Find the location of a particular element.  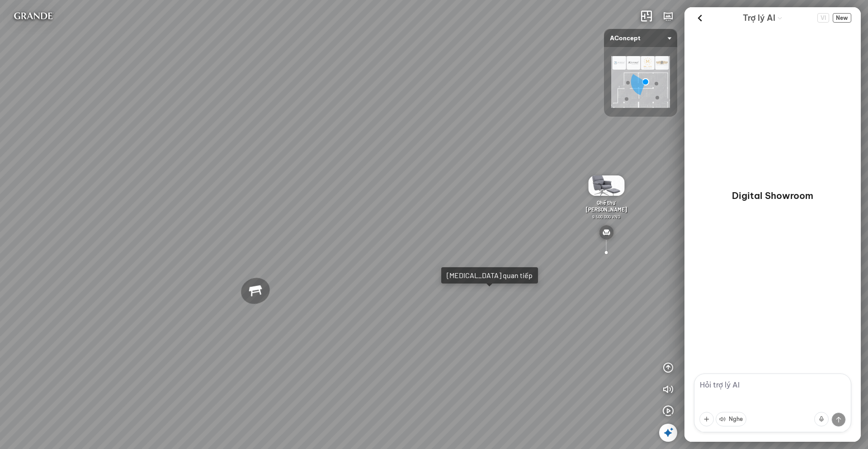

span: AConcept is located at coordinates (640, 38).